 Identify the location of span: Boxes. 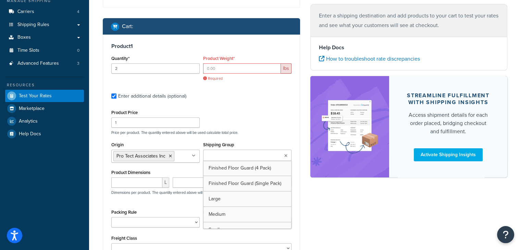
(24, 37).